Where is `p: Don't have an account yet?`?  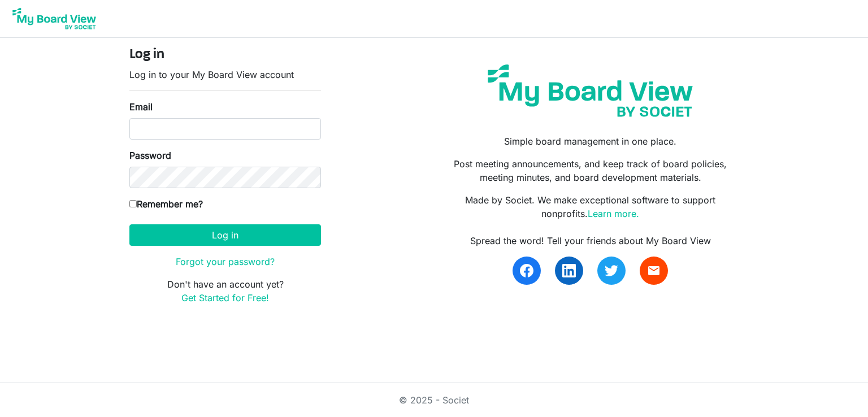
p: Don't have an account yet? is located at coordinates (225, 291).